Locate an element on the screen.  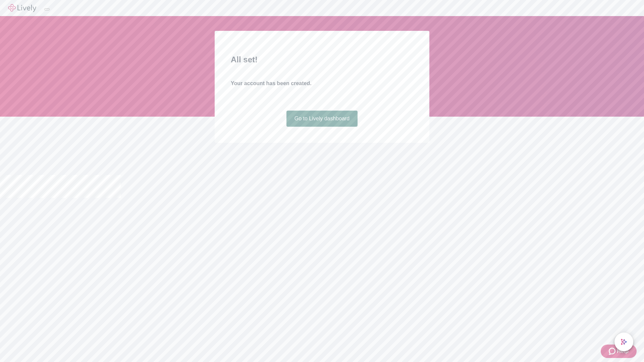
button: Log out is located at coordinates (47, 10).